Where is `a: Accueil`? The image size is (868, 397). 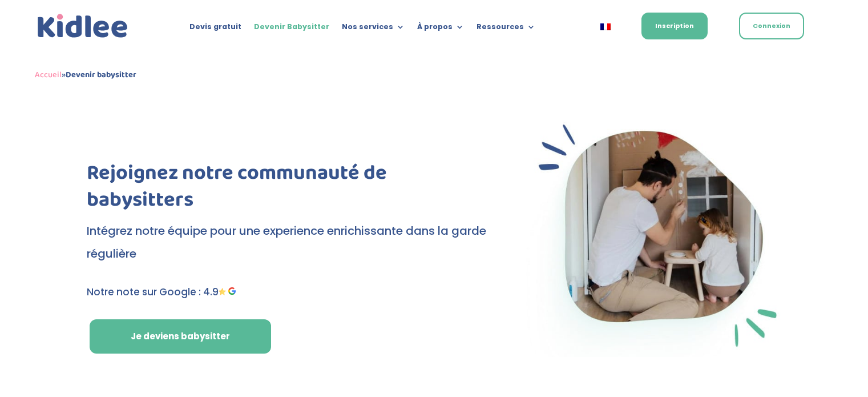 a: Accueil is located at coordinates (48, 75).